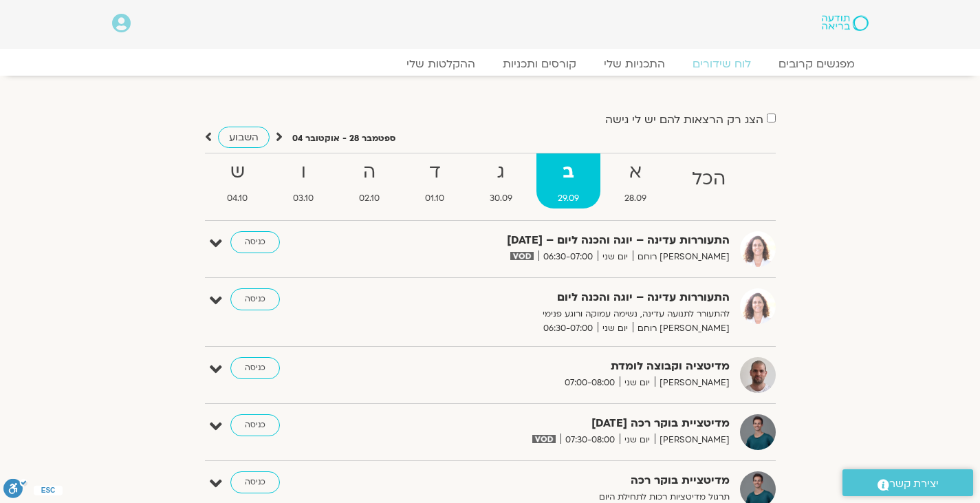  Describe the element at coordinates (501, 198) in the screenshot. I see `span: 30.09` at that location.